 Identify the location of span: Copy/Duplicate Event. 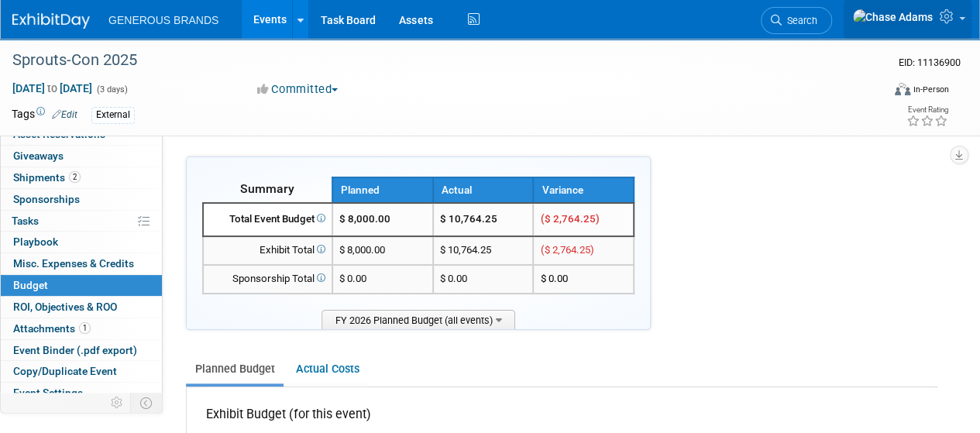
(65, 372).